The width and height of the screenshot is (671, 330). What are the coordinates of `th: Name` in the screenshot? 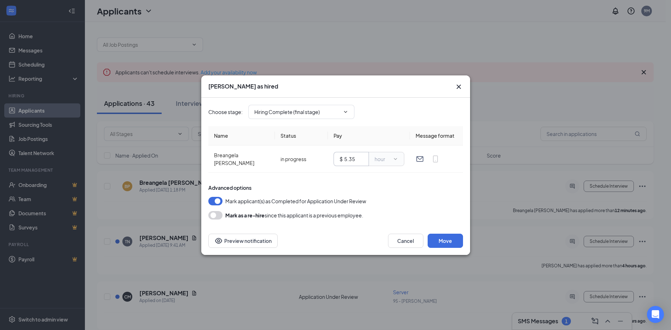 It's located at (242, 135).